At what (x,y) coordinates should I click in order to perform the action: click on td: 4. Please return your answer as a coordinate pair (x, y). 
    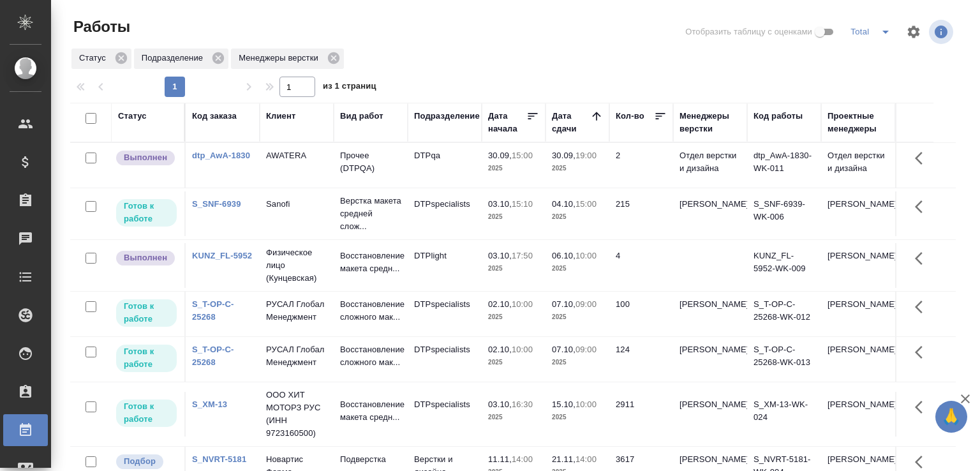
    Looking at the image, I should click on (641, 266).